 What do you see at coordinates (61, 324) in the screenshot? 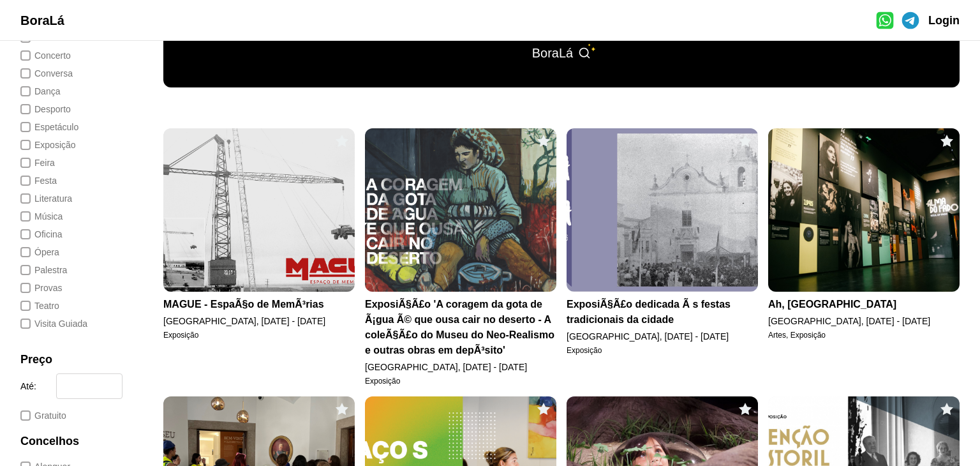
I see `div: Visita Guiada` at bounding box center [61, 324].